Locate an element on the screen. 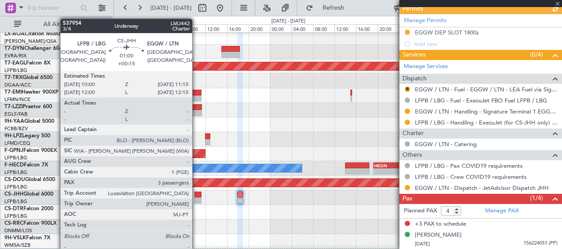  a: FCBB/BZV is located at coordinates (16, 129).